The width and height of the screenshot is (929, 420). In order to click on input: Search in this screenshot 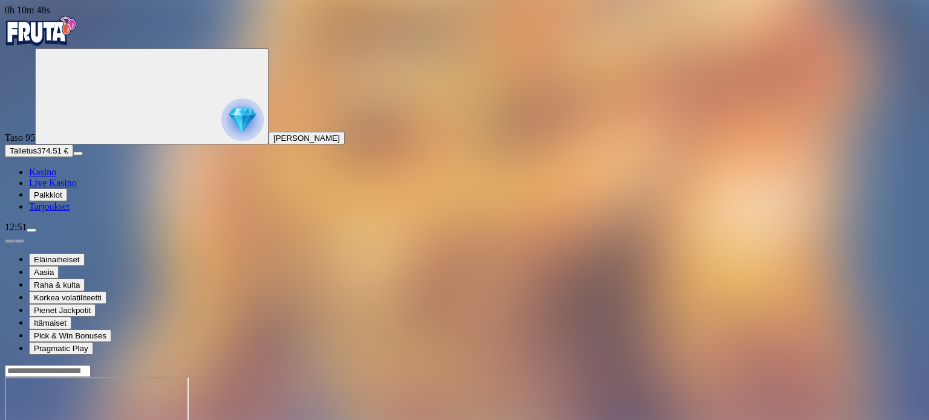, I will do `click(48, 371)`.